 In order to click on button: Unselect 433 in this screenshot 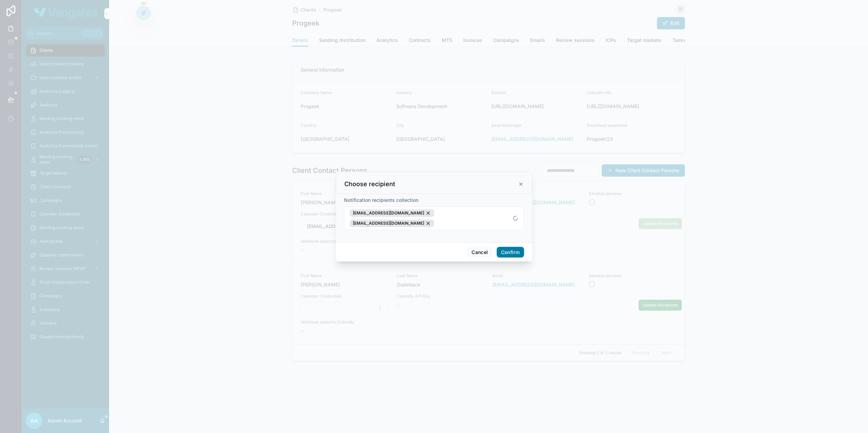, I will do `click(392, 223)`.